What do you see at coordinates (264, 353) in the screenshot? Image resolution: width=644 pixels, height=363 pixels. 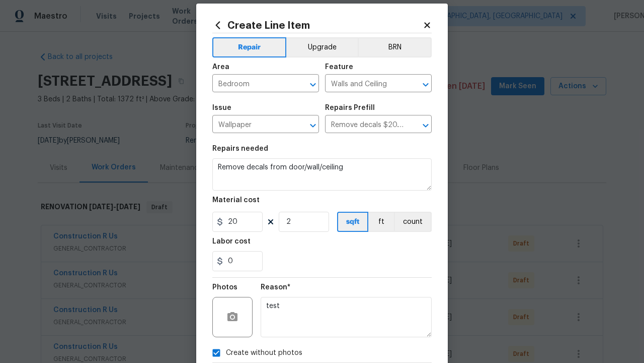 I see `span: Create without photos` at bounding box center [264, 353].